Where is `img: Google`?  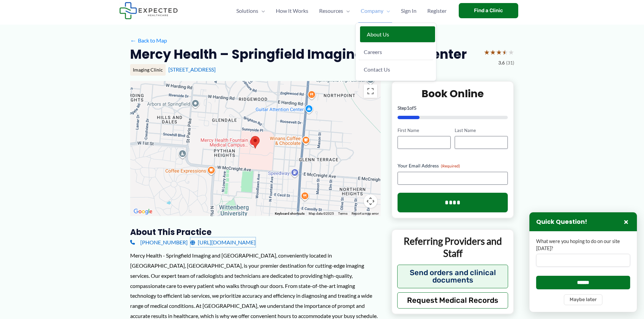 img: Google is located at coordinates (143, 212).